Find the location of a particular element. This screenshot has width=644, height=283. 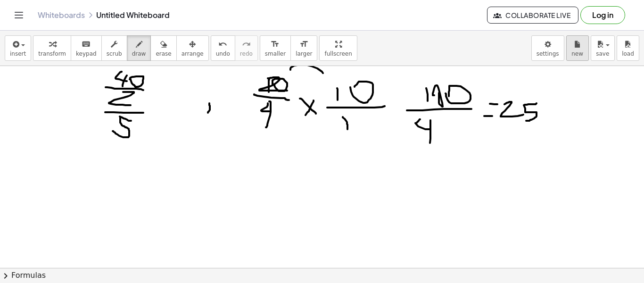

span: redo is located at coordinates (246, 54).